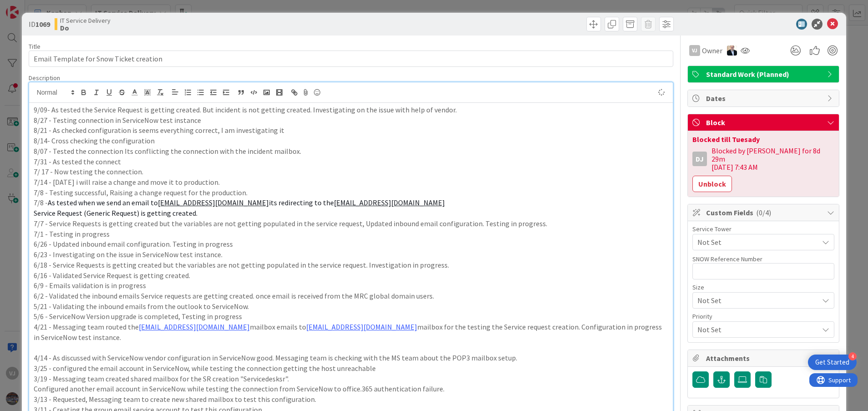  I want to click on span: ( 0/4 ), so click(764, 212).